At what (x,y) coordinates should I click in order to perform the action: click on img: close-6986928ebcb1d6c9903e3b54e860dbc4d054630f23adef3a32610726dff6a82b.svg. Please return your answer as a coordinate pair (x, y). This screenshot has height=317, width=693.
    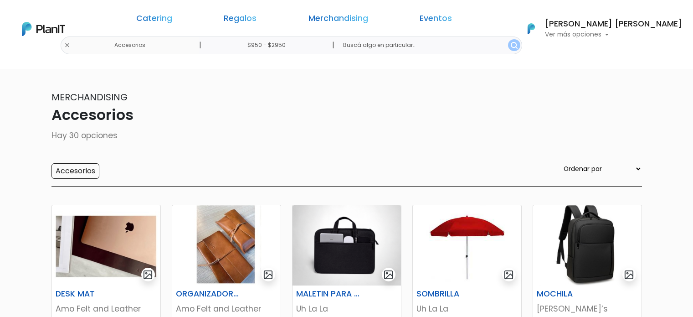
    Looking at the image, I should click on (67, 45).